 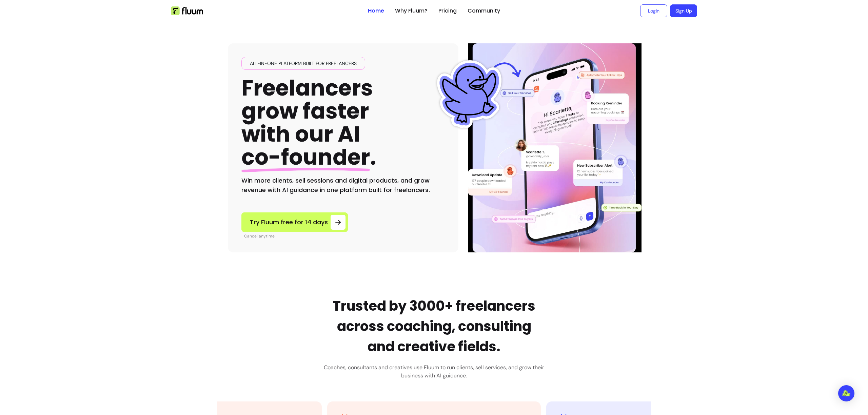 What do you see at coordinates (684, 11) in the screenshot?
I see `a: Sign Up` at bounding box center [684, 11].